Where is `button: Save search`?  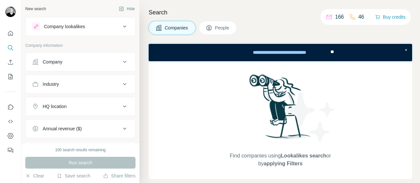 button: Save search is located at coordinates (74, 176).